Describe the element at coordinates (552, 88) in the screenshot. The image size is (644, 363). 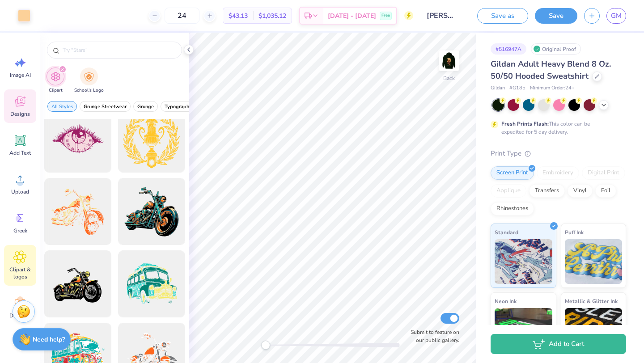
I see `span: Minimum Order: 24 +` at that location.